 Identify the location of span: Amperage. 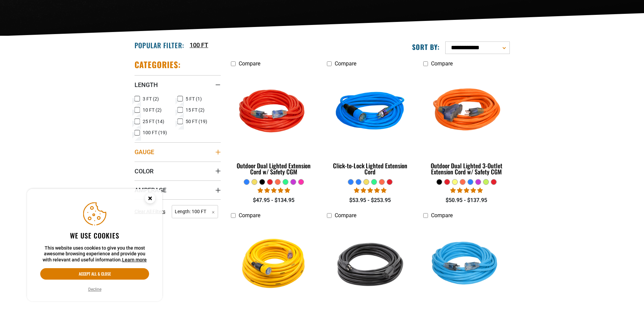
(150, 190).